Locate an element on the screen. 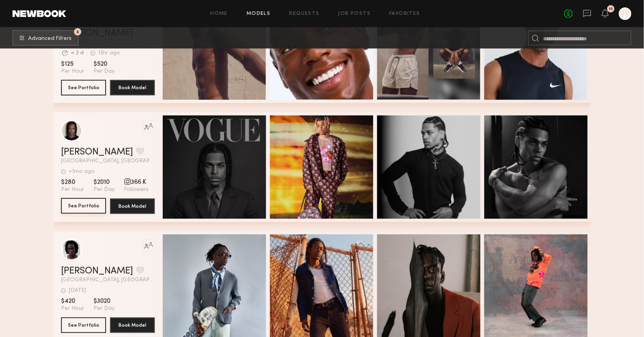 The width and height of the screenshot is (644, 337). a: Job Posts is located at coordinates (354, 14).